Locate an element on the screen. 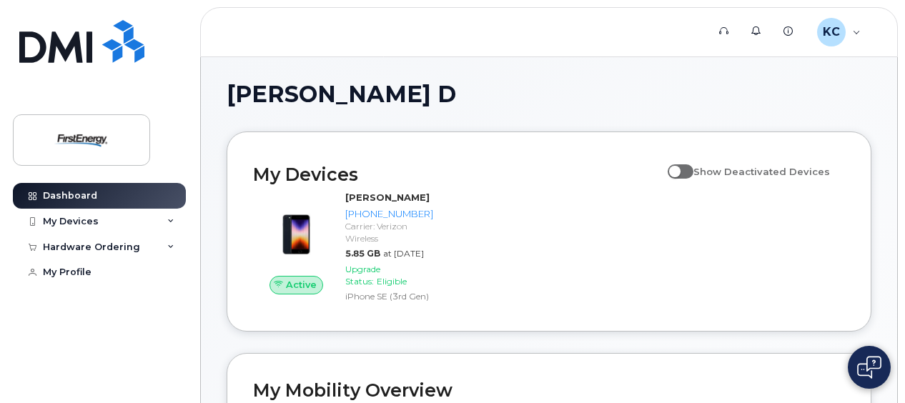 The image size is (905, 403). div: Carrier: Verizon Wireless is located at coordinates (389, 232).